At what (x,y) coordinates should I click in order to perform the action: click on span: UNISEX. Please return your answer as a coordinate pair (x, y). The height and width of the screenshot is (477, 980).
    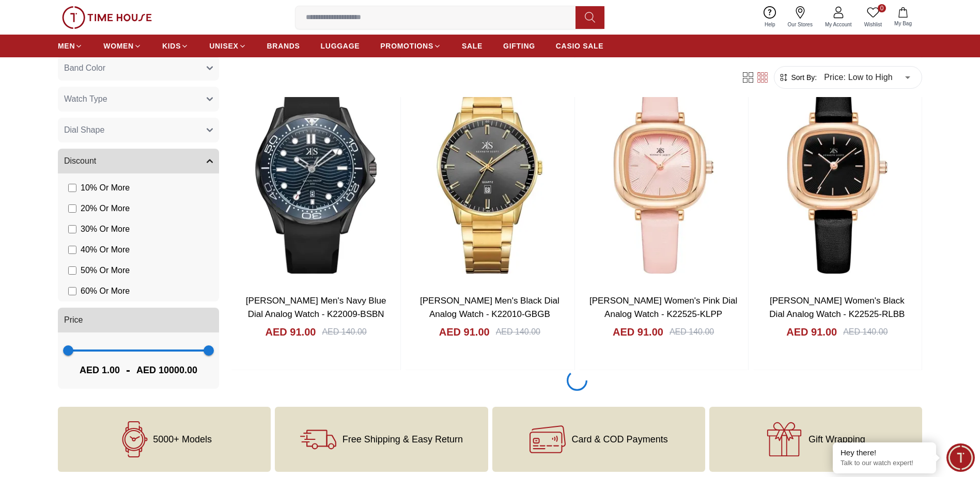
    Looking at the image, I should click on (224, 46).